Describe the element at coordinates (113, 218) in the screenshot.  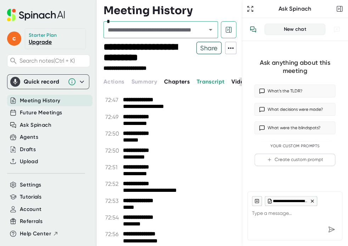
I see `span: 72:54` at that location.